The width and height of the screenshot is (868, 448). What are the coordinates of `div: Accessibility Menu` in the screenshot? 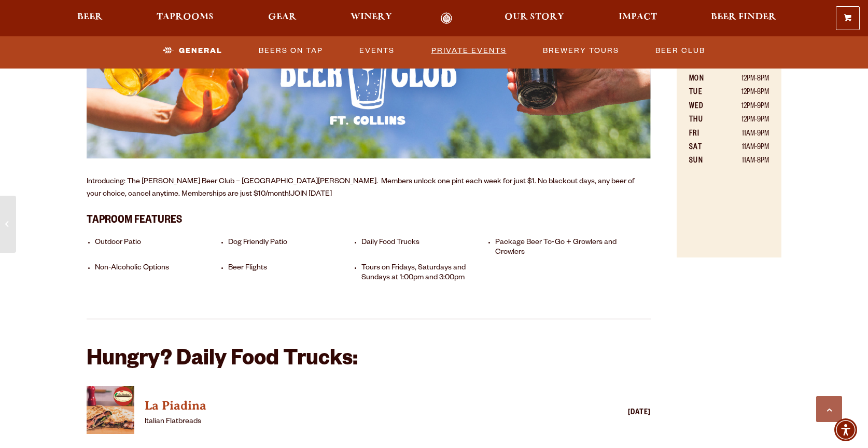 It's located at (846, 430).